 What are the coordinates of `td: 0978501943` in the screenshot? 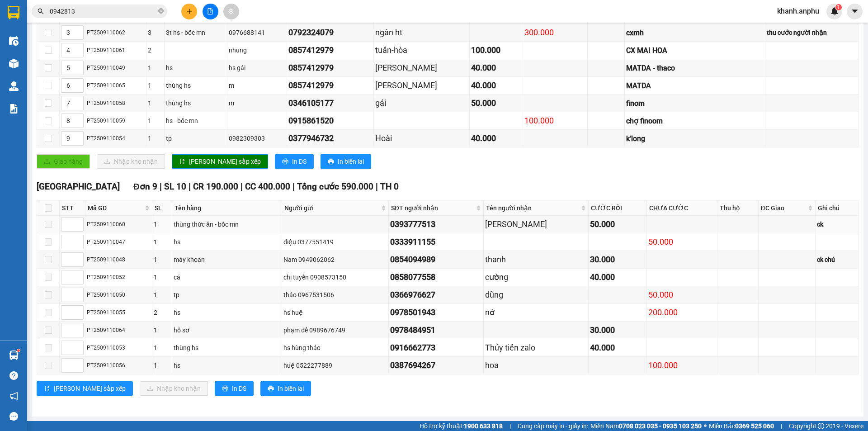 It's located at (436, 313).